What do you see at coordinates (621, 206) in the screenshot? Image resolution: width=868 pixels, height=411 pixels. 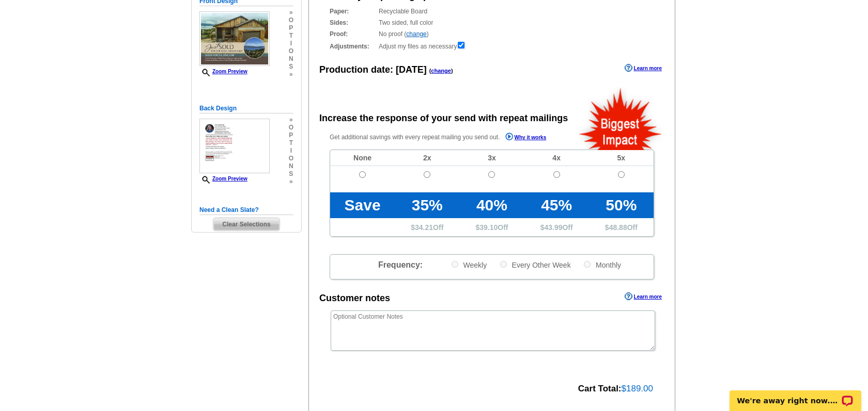 I see `td: 50%` at bounding box center [621, 206].